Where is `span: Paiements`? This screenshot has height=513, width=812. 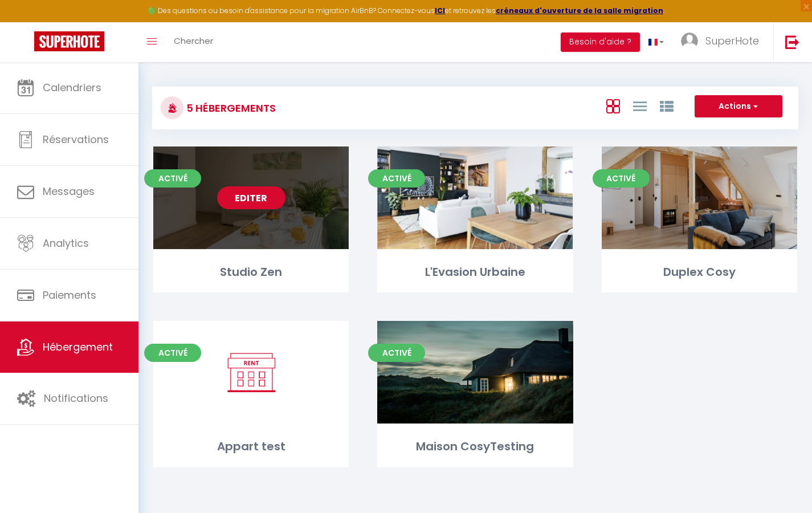
span: Paiements is located at coordinates (69, 294).